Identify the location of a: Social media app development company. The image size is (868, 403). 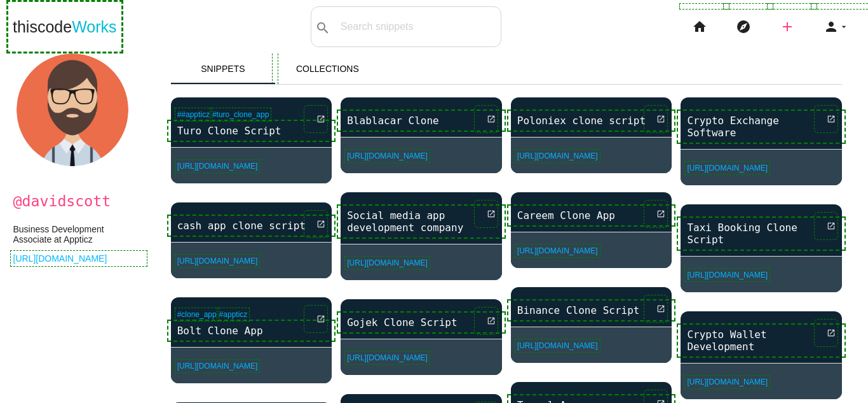
(422, 221).